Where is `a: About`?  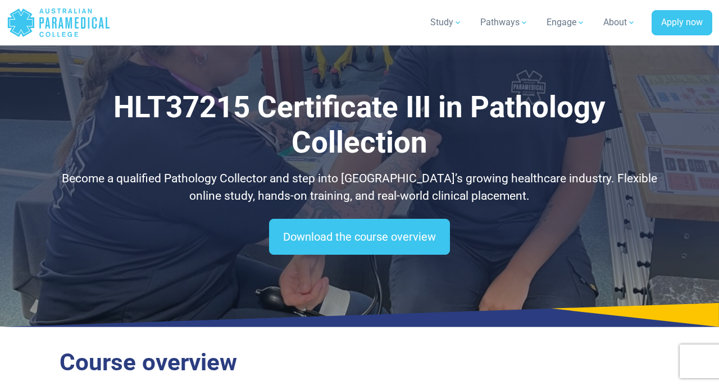
a: About is located at coordinates (619, 22).